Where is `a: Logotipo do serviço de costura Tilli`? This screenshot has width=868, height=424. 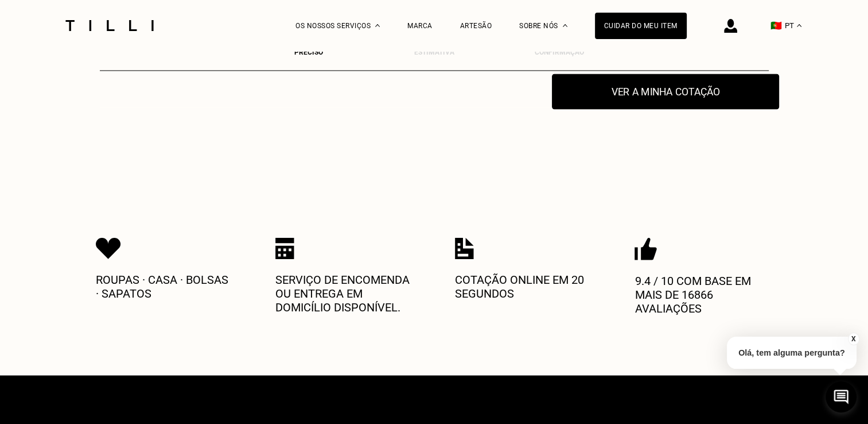 a: Logotipo do serviço de costura Tilli is located at coordinates (109, 25).